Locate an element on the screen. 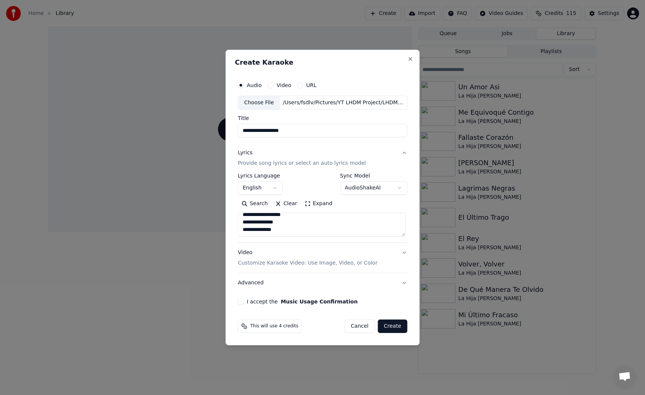  button: Expand is located at coordinates (319, 204).